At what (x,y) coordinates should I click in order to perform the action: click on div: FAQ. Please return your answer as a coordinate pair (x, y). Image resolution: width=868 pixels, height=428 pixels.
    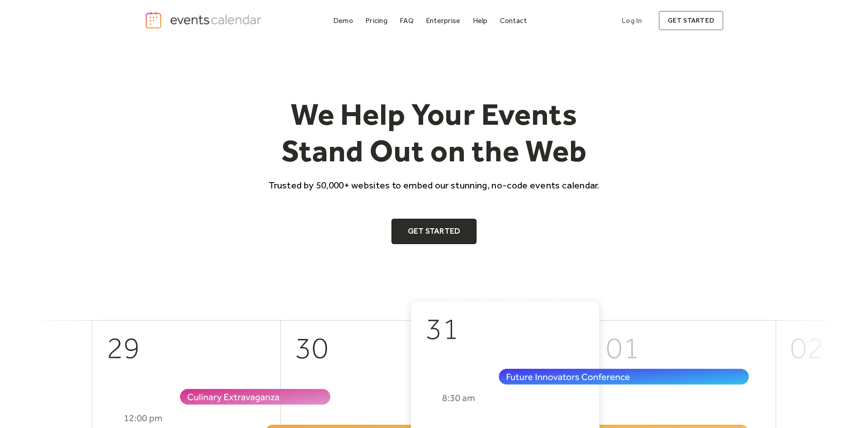
    Looking at the image, I should click on (406, 21).